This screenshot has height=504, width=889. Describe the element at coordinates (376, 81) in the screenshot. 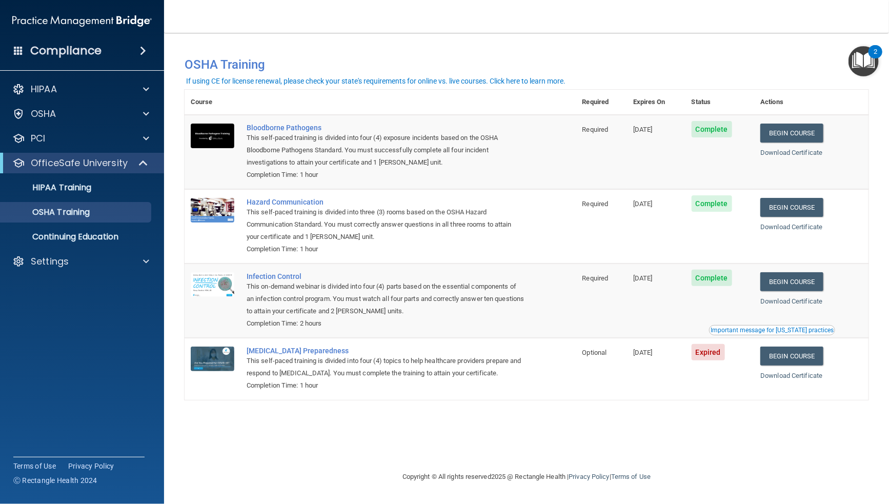

I see `div: If using CE for license renewal, please check your state's requirements for online vs. live cours...` at that location.